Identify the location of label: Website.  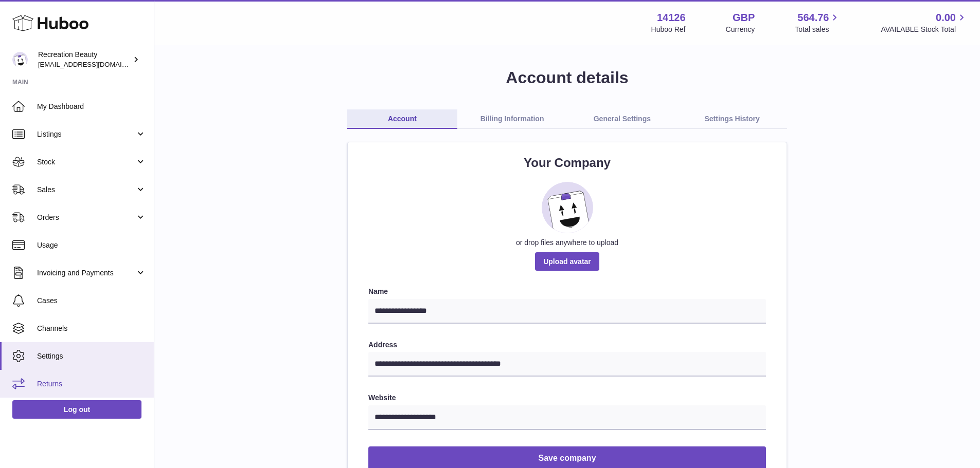
(566, 398).